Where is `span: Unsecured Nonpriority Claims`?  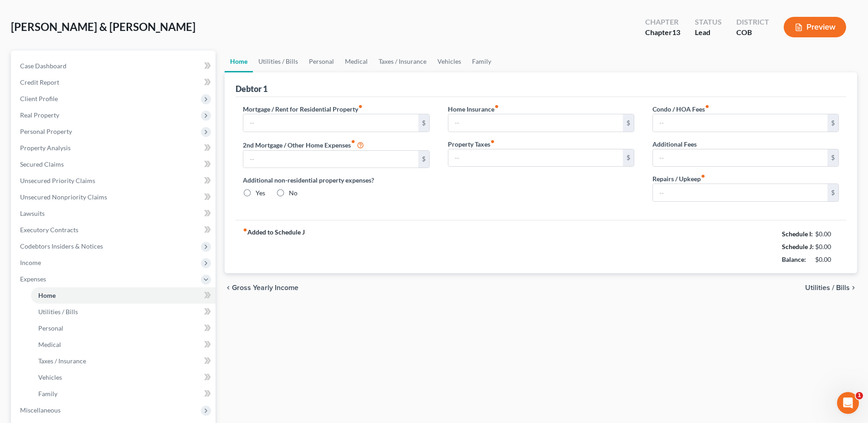 span: Unsecured Nonpriority Claims is located at coordinates (63, 197).